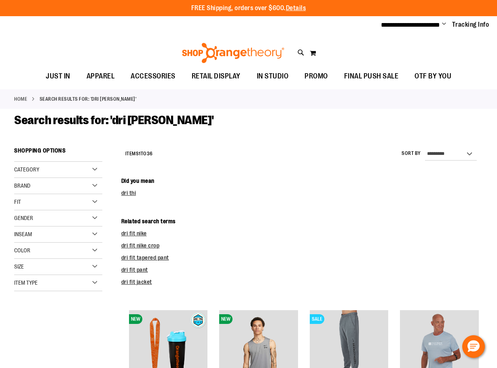  I want to click on a: dri thi, so click(129, 193).